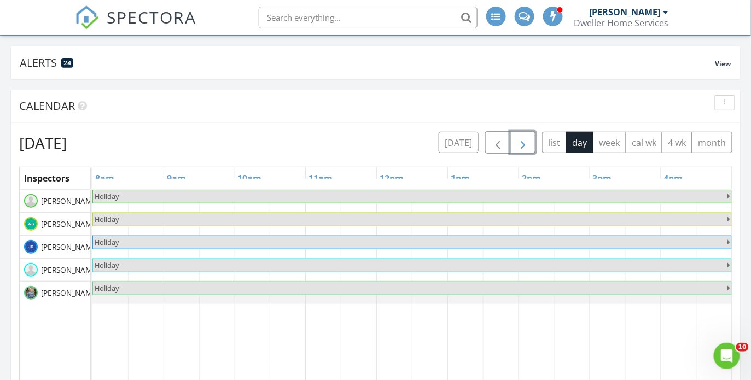 This screenshot has width=751, height=380. What do you see at coordinates (151, 17) in the screenshot?
I see `span: SPECTORA` at bounding box center [151, 17].